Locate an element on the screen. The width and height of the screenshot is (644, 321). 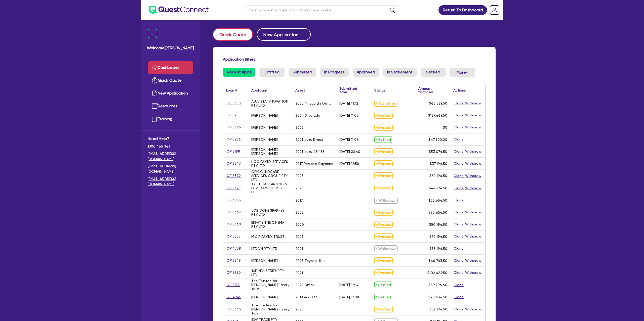
span: Need Help? is located at coordinates (170, 139).